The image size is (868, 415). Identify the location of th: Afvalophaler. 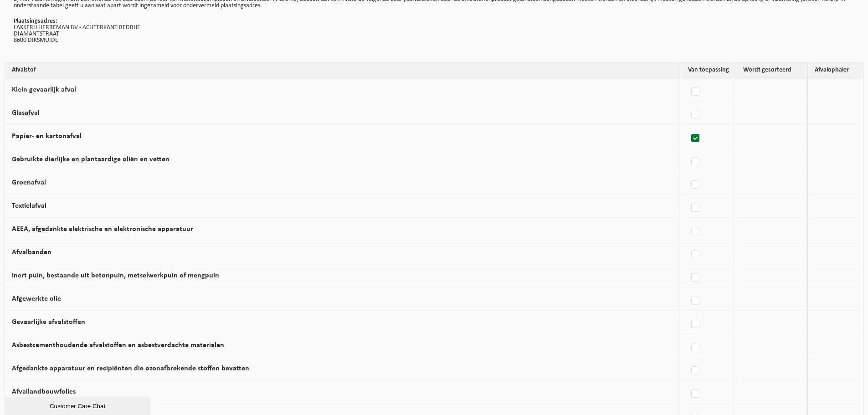
(835, 70).